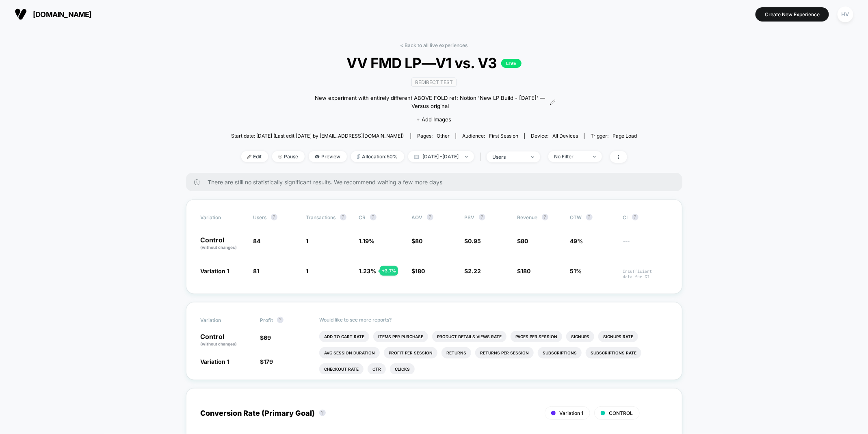 The height and width of the screenshot is (434, 868). What do you see at coordinates (223, 217) in the screenshot?
I see `span: Variation` at bounding box center [223, 217].